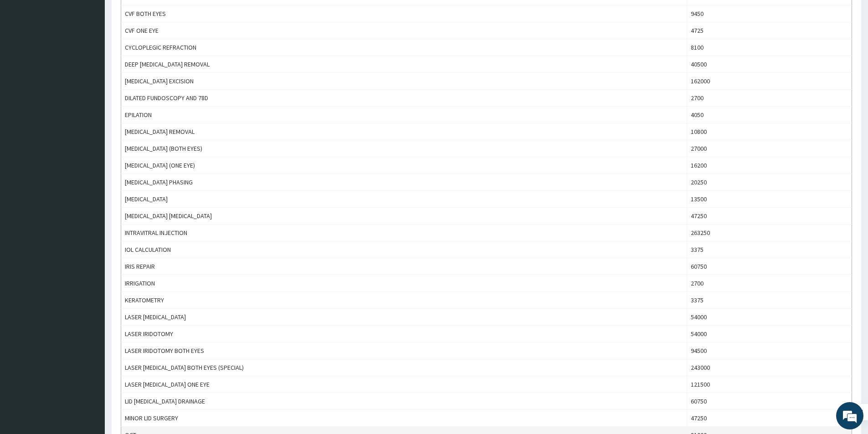 The height and width of the screenshot is (434, 868). I want to click on td: IRRIGATION, so click(404, 283).